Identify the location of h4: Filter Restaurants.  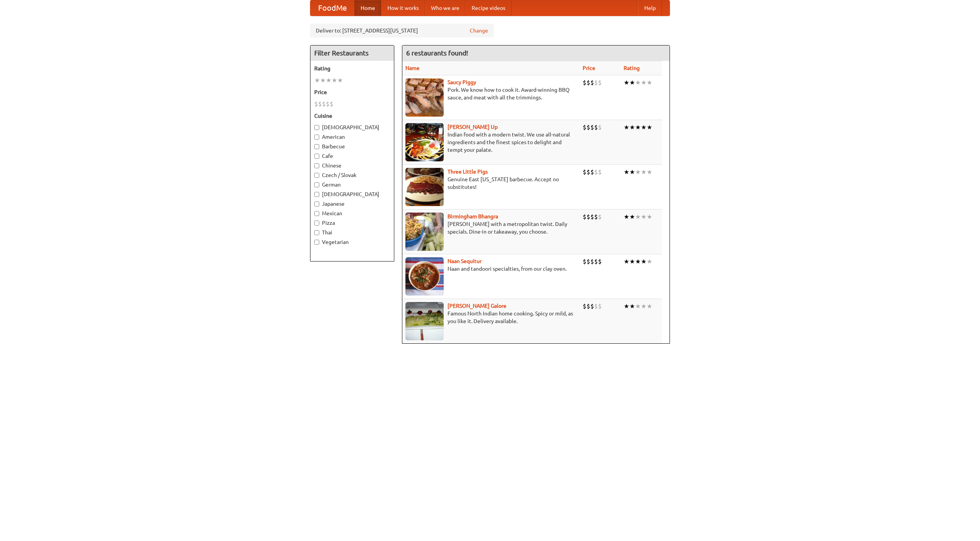
(352, 53).